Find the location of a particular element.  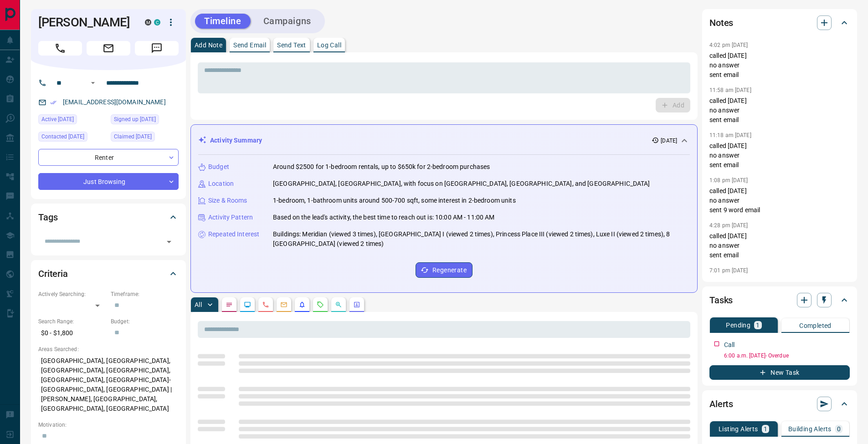

p: Call is located at coordinates (729, 345).